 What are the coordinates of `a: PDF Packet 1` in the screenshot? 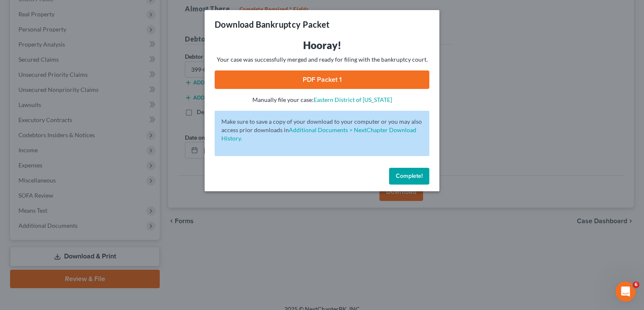 It's located at (322, 80).